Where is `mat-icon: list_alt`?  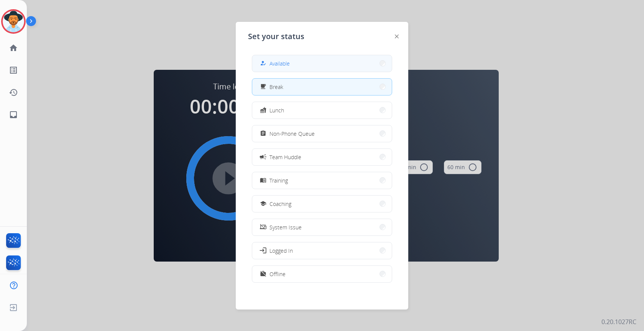 mat-icon: list_alt is located at coordinates (13, 70).